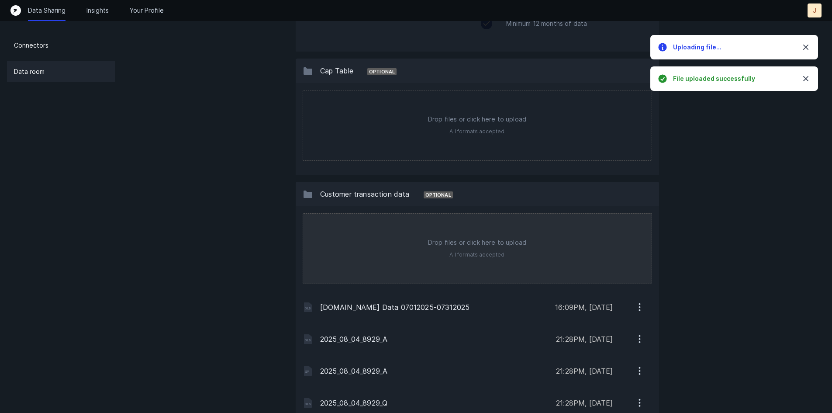 The height and width of the screenshot is (413, 832). Describe the element at coordinates (733, 47) in the screenshot. I see `h5: Uploading file...` at that location.